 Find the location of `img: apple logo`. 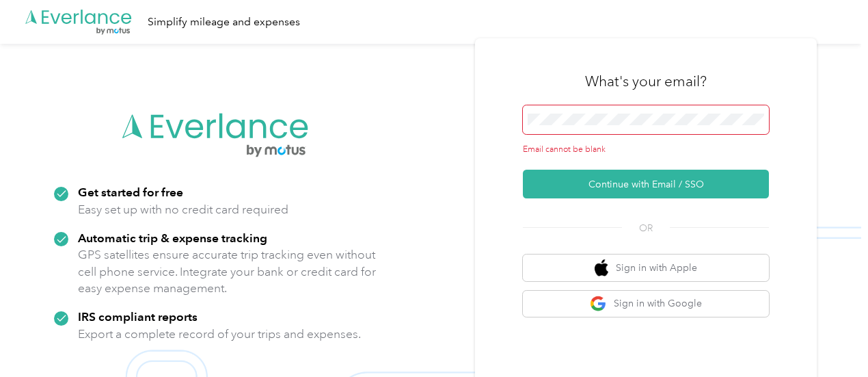

img: apple logo is located at coordinates (601, 267).